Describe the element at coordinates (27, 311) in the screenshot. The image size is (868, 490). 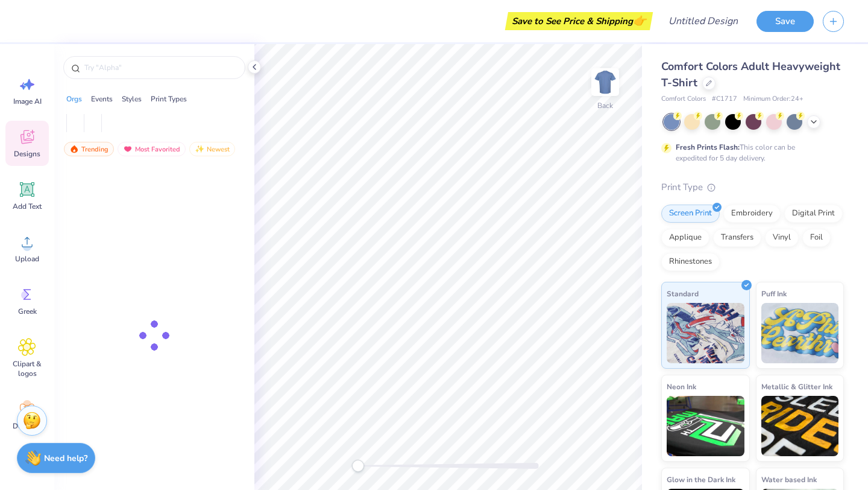
I see `span: Greek` at that location.